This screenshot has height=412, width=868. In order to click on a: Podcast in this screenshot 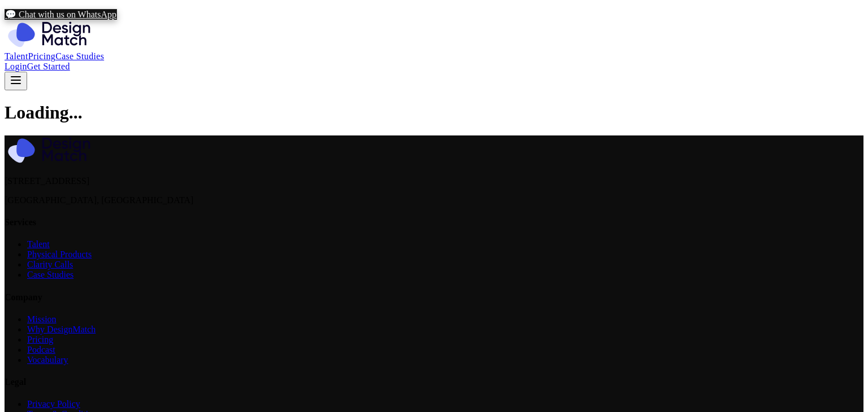, I will do `click(41, 349)`.